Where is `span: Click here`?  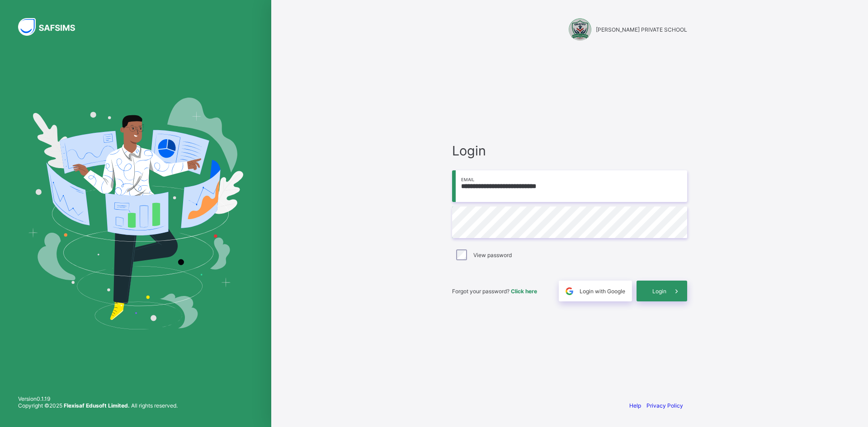 span: Click here is located at coordinates (524, 291).